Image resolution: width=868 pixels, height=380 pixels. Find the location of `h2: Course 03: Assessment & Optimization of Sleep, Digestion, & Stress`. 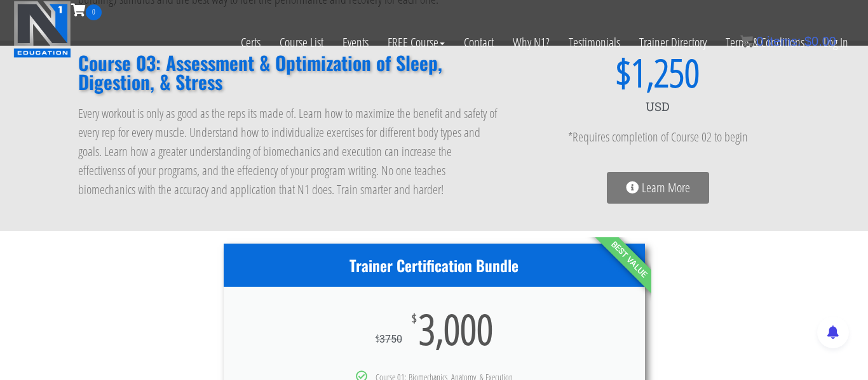

h2: Course 03: Assessment & Optimization of Sleep, Digestion, & Stress is located at coordinates (289, 73).